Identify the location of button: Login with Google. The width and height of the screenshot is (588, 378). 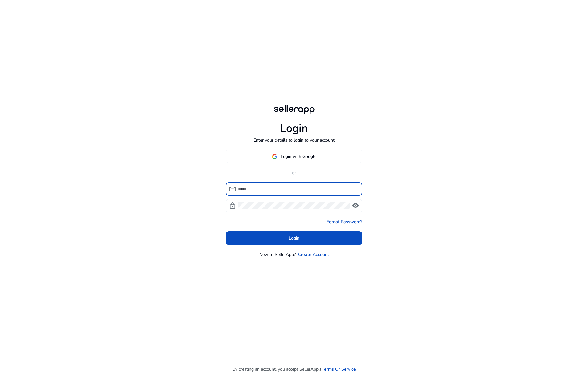
(294, 156).